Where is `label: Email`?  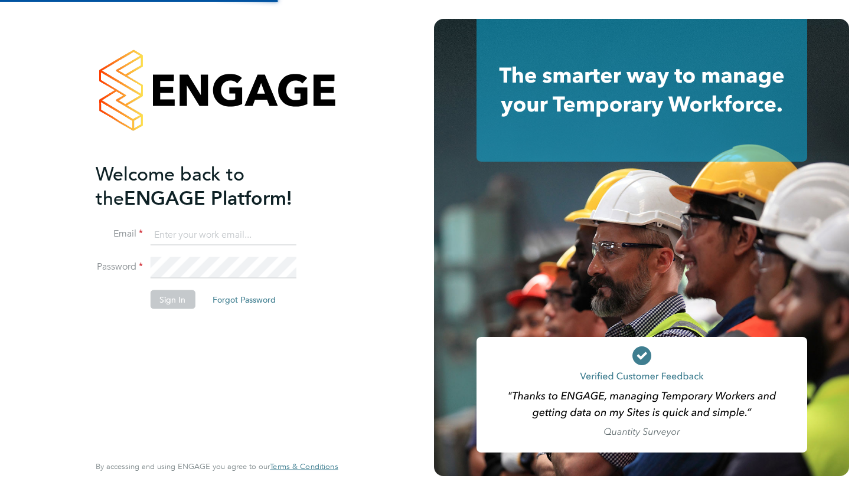 label: Email is located at coordinates (119, 234).